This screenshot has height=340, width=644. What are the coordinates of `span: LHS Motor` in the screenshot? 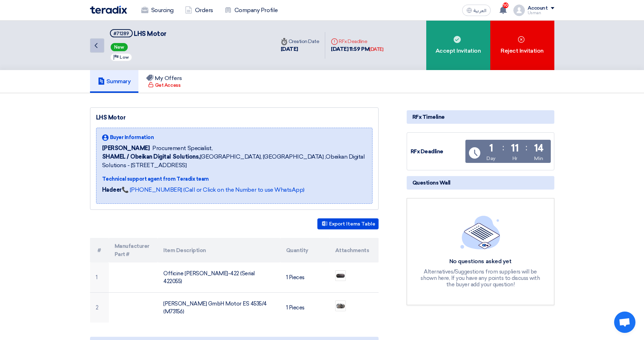 It's located at (150, 34).